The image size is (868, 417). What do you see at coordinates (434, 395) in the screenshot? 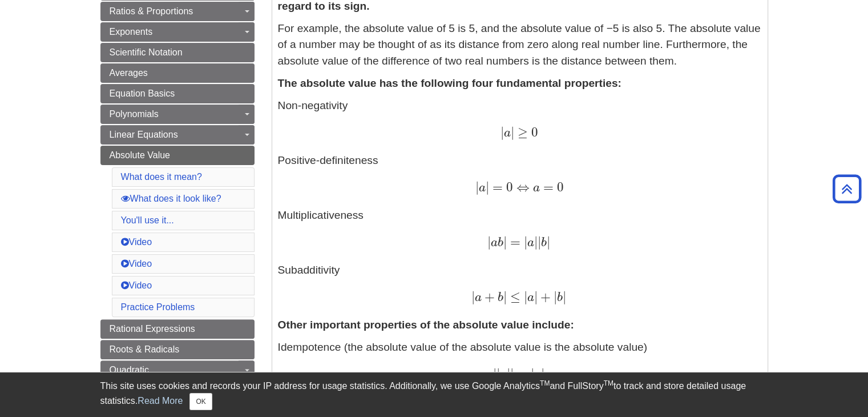
I see `div: This site uses cookies and records your IP address for usage statistics. Additionally, we use Goo...` at bounding box center [434, 395].